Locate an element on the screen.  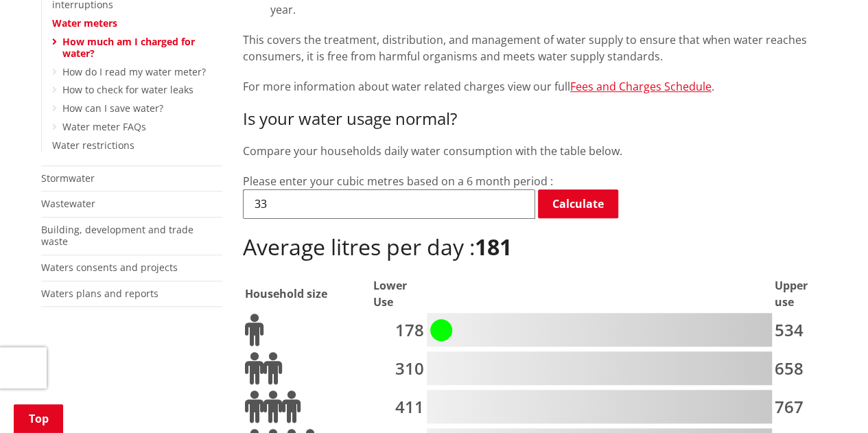
td: 178 is located at coordinates (399, 330).